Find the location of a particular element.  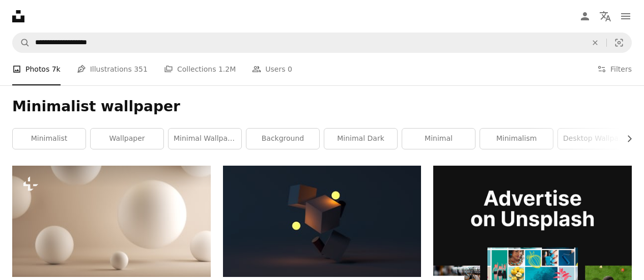

a: Illustrations 351 is located at coordinates (112, 69).